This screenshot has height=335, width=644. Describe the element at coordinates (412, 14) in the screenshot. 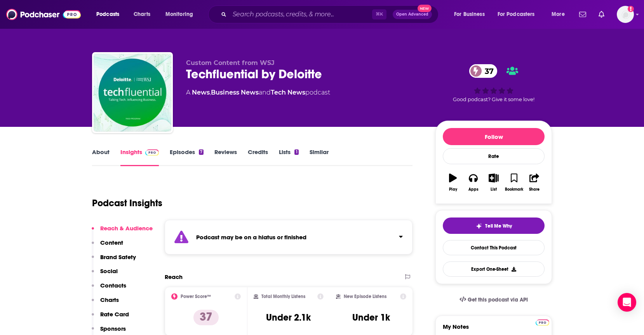

I see `span: Open Advanced` at that location.